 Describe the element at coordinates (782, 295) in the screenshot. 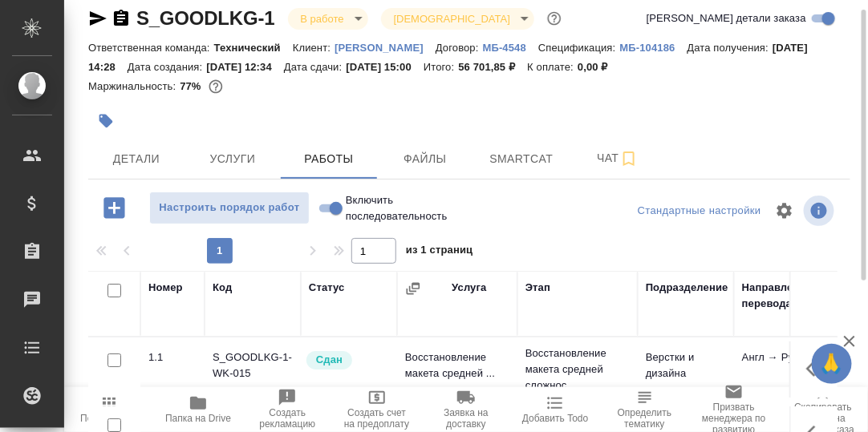

I see `div: Направление перевода` at that location.